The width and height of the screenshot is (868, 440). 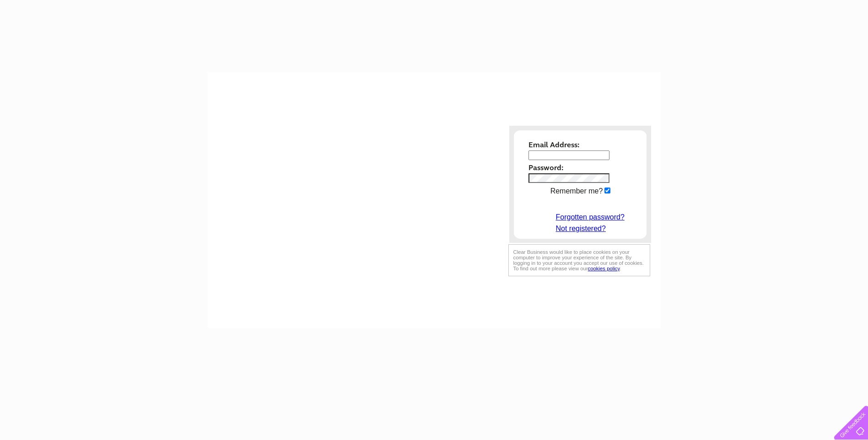 What do you see at coordinates (580, 262) in the screenshot?
I see `div: Clear Business would like to place cookies on your computer to improve your experience of the sit...` at bounding box center [580, 262].